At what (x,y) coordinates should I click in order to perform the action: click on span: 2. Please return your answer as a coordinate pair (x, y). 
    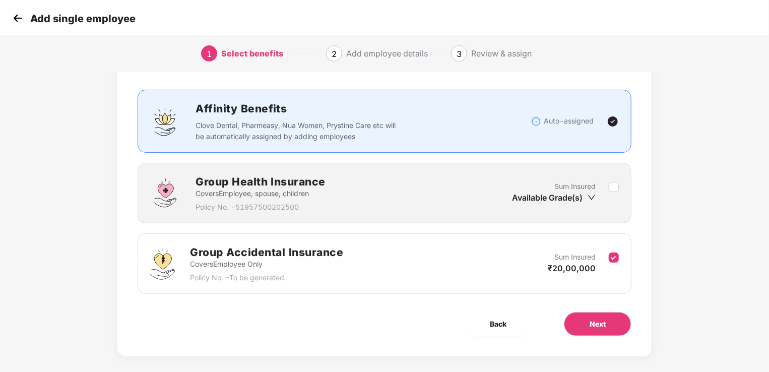
    Looking at the image, I should click on (334, 54).